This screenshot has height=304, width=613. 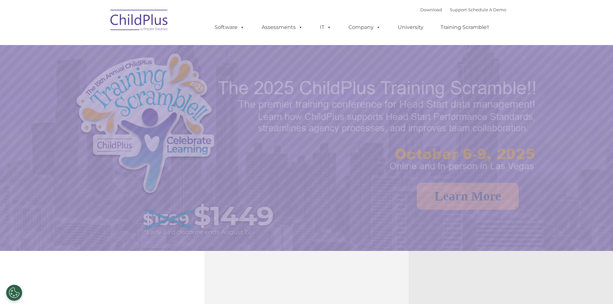 What do you see at coordinates (464, 27) in the screenshot?
I see `a: Training Scramble!!` at bounding box center [464, 27].